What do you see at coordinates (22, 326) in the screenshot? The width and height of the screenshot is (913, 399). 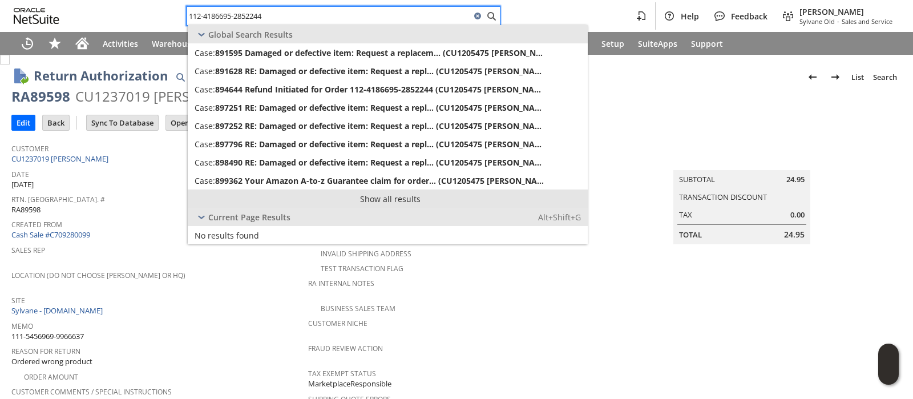 I see `a: Memo` at bounding box center [22, 326].